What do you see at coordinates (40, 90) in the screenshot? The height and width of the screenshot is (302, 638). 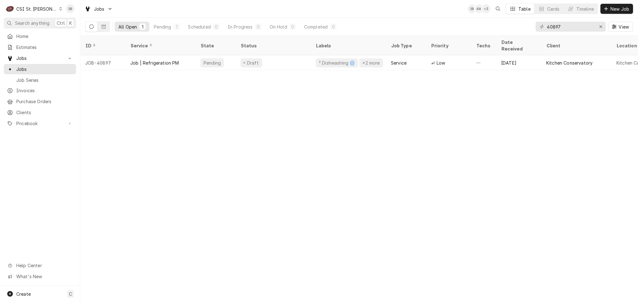 I see `a: Invoices` at bounding box center [40, 90].